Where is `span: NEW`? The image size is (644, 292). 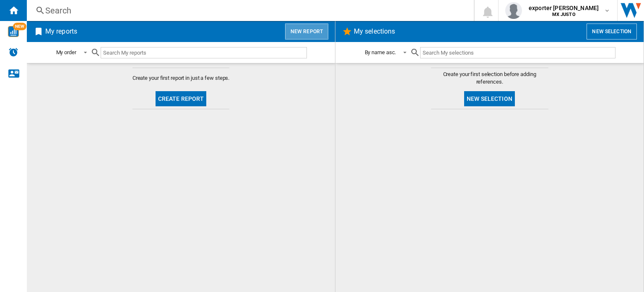 span: NEW is located at coordinates (19, 26).